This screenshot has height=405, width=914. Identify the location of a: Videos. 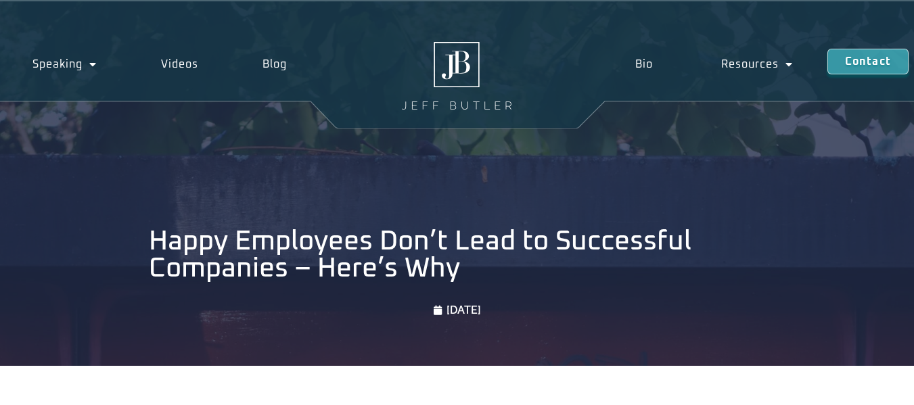
(179, 64).